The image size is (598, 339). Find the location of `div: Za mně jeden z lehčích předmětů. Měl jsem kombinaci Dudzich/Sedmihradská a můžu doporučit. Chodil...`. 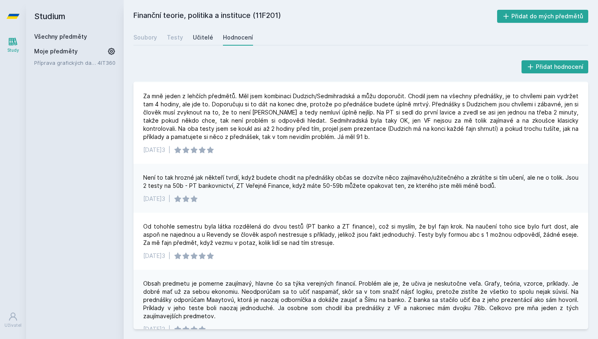

div: Za mně jeden z lehčích předmětů. Měl jsem kombinaci Dudzich/Sedmihradská a můžu doporučit. Chodil... is located at coordinates (361, 116).